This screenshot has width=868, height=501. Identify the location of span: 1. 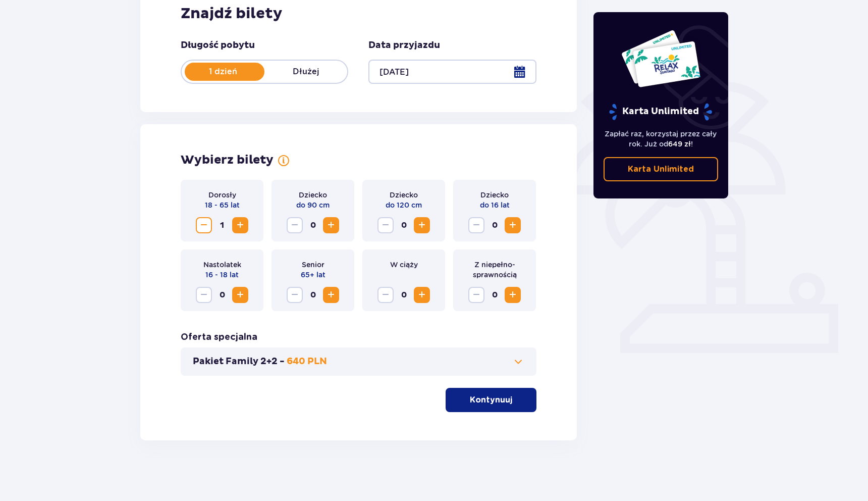
(222, 225).